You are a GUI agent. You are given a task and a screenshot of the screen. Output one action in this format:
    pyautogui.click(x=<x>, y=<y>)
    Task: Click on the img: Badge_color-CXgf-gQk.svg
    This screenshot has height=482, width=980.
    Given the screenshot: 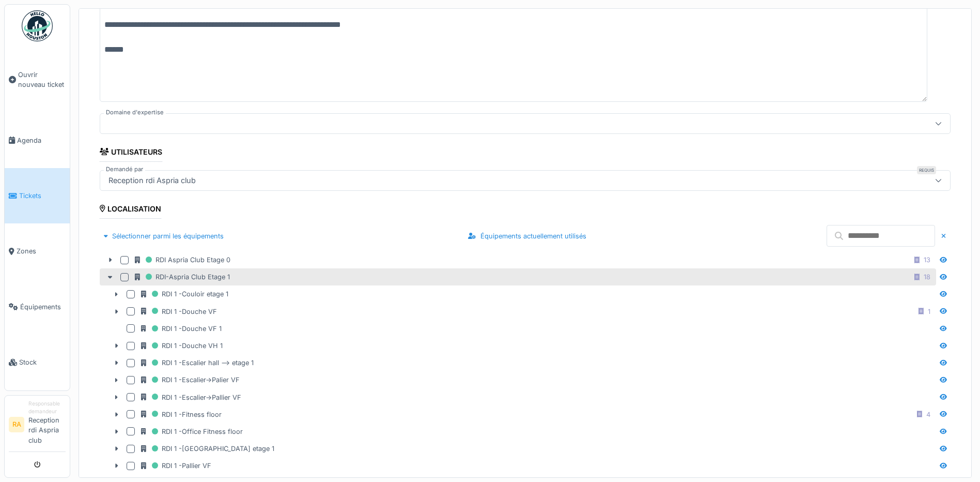 What is the action you would take?
    pyautogui.click(x=37, y=26)
    